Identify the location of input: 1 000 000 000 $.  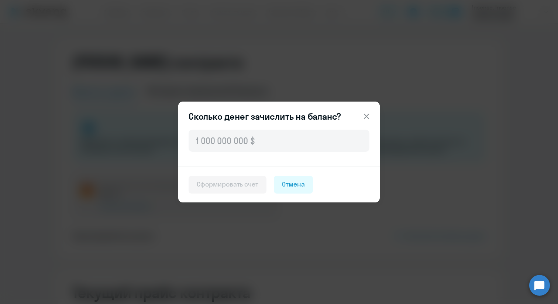
(279, 141).